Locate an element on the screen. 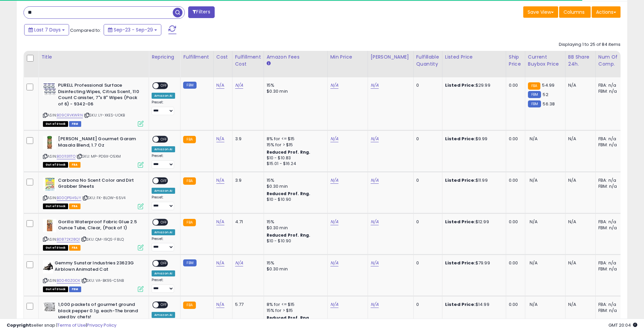 The image size is (644, 332). img: 41D7HjjcakL._SL40_.jpg is located at coordinates (49, 226).